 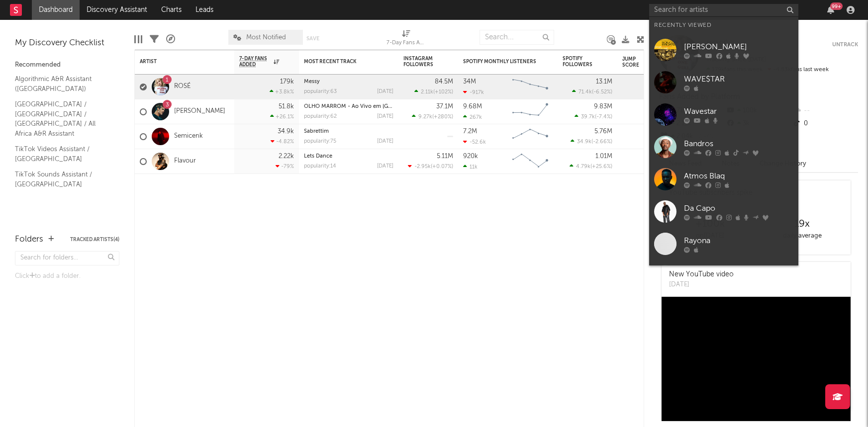 I want to click on div: Instagram Followers, so click(x=421, y=61).